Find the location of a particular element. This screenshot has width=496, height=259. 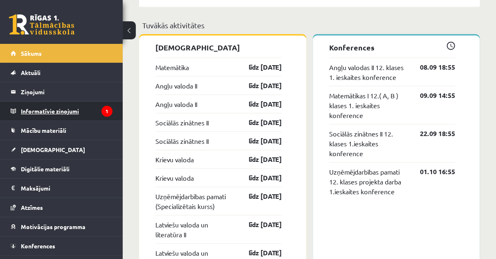

a: Latviešu valoda un literatūra II is located at coordinates (195, 229).